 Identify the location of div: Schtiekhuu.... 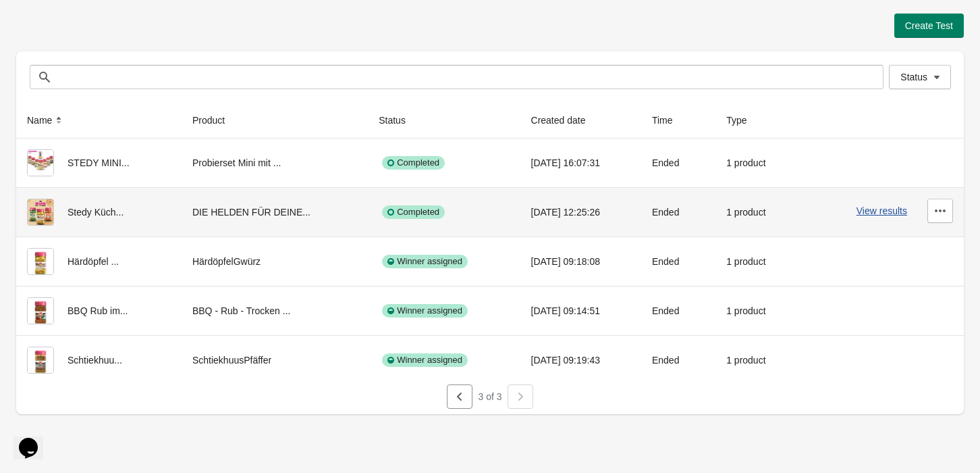
(98, 360).